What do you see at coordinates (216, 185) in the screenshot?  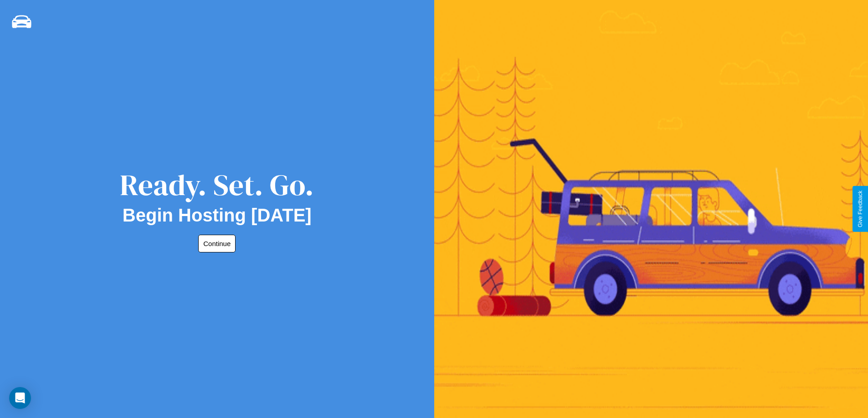 I see `div: Ready. Set. Go.` at bounding box center [216, 185].